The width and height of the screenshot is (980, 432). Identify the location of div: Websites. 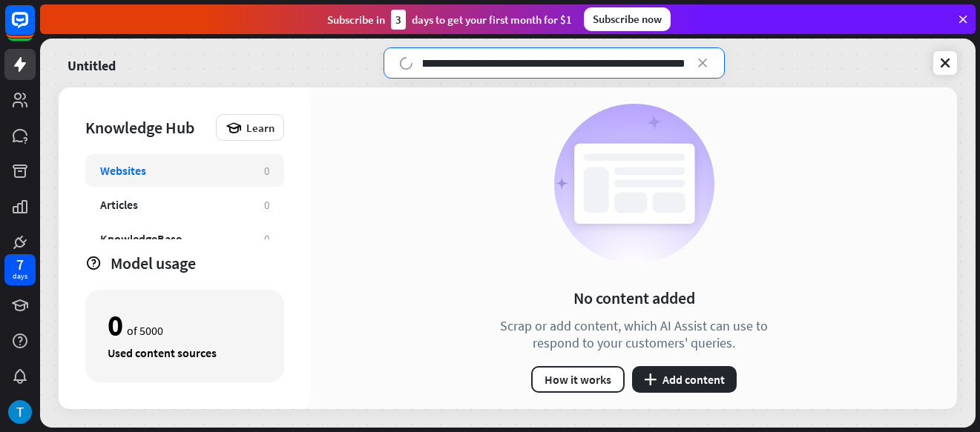
(123, 170).